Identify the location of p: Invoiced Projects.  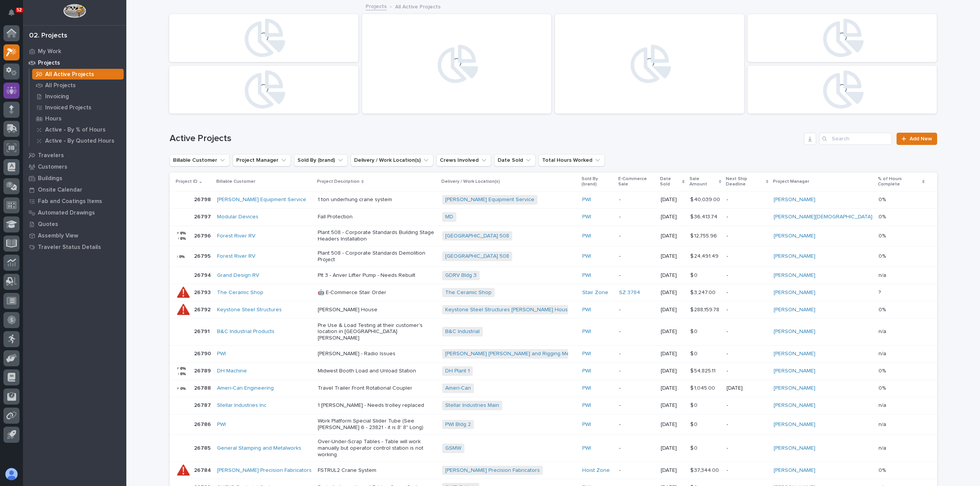
(68, 108).